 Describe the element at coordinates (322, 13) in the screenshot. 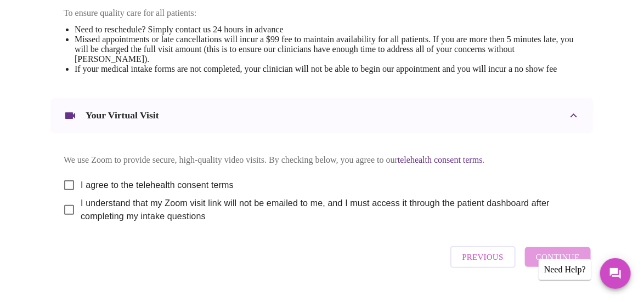

I see `p: To ensure quality care for all patients:` at that location.